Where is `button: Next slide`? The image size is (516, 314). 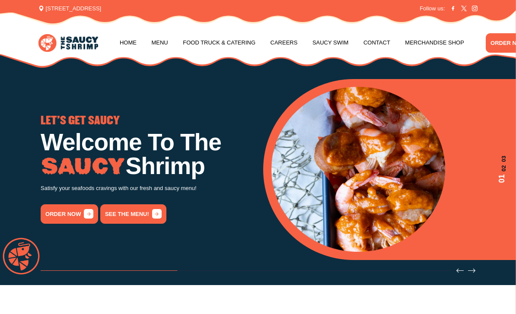
button: Next slide is located at coordinates (471, 270).